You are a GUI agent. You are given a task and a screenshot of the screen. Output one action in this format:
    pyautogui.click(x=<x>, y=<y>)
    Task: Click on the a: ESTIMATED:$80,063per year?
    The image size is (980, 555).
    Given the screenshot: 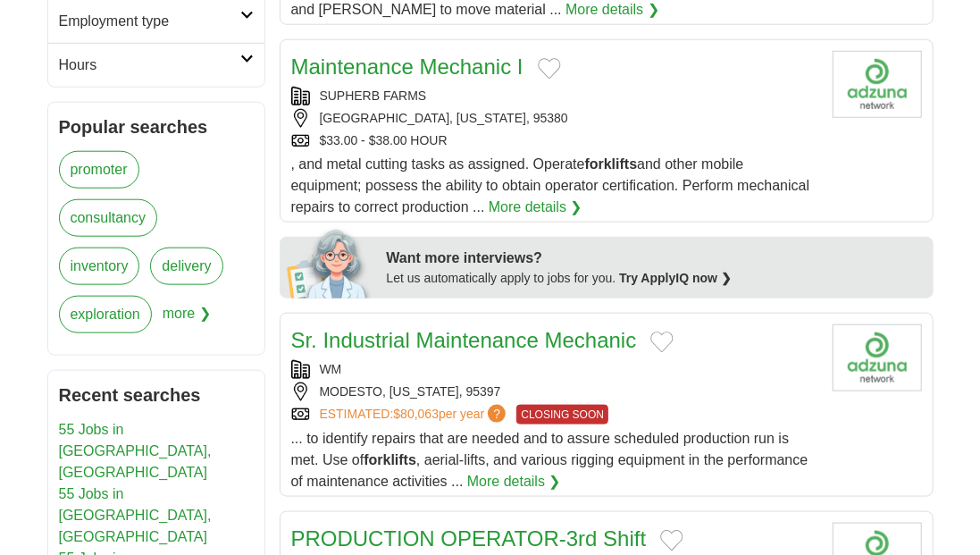 What is the action you would take?
    pyautogui.click(x=414, y=415)
    